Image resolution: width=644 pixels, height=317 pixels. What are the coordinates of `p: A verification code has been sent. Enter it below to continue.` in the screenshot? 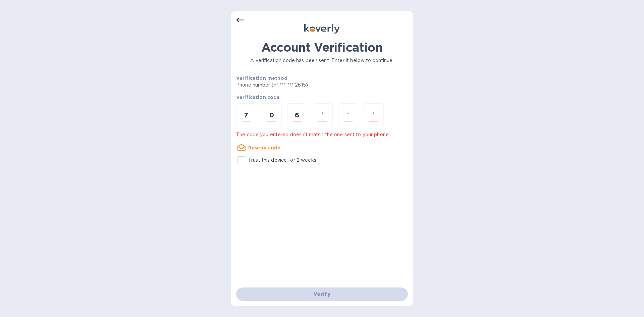 It's located at (322, 60).